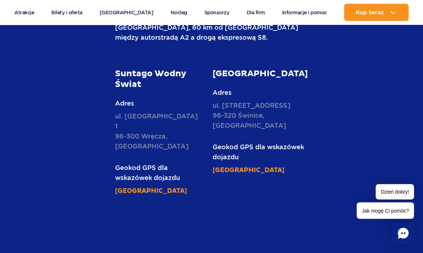 The height and width of the screenshot is (253, 423). What do you see at coordinates (158, 80) in the screenshot?
I see `strong: Suntago Wodny Świat` at bounding box center [158, 80].